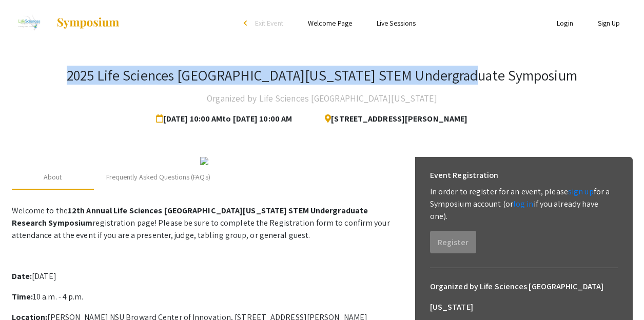  Describe the element at coordinates (565, 23) in the screenshot. I see `a: Login` at that location.